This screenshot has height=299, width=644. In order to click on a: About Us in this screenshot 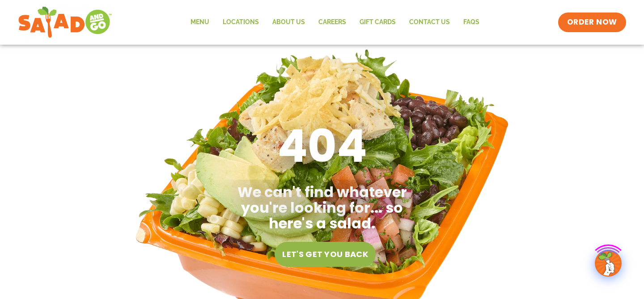, I will do `click(288, 22)`.